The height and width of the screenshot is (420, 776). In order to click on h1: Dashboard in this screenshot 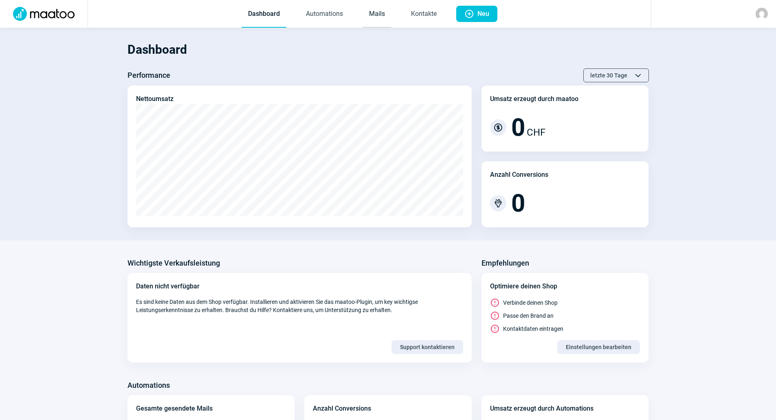, I will do `click(388, 50)`.